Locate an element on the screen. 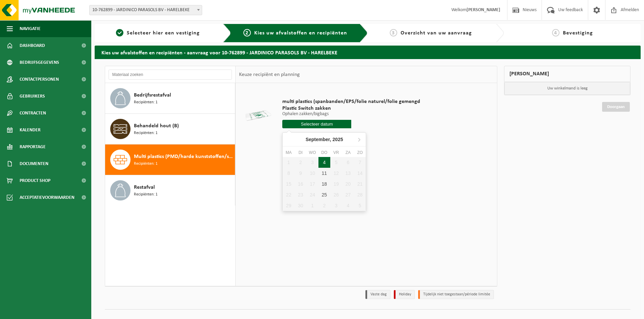 The image size is (644, 319). button: Bedrijfsrestafval Recipiënten: 1 is located at coordinates (170, 98).